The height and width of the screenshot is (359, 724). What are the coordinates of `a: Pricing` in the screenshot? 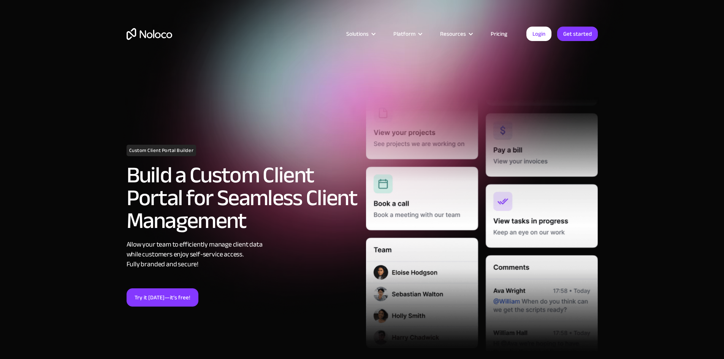 It's located at (499, 34).